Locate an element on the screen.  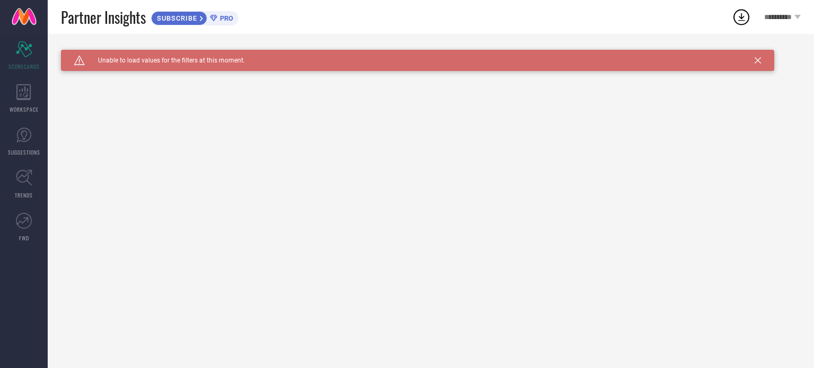
span: SUBSCRIBE is located at coordinates (175, 18).